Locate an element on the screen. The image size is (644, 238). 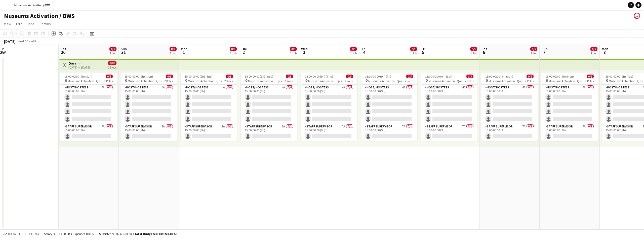
span: Week 35 is located at coordinates (23, 41).